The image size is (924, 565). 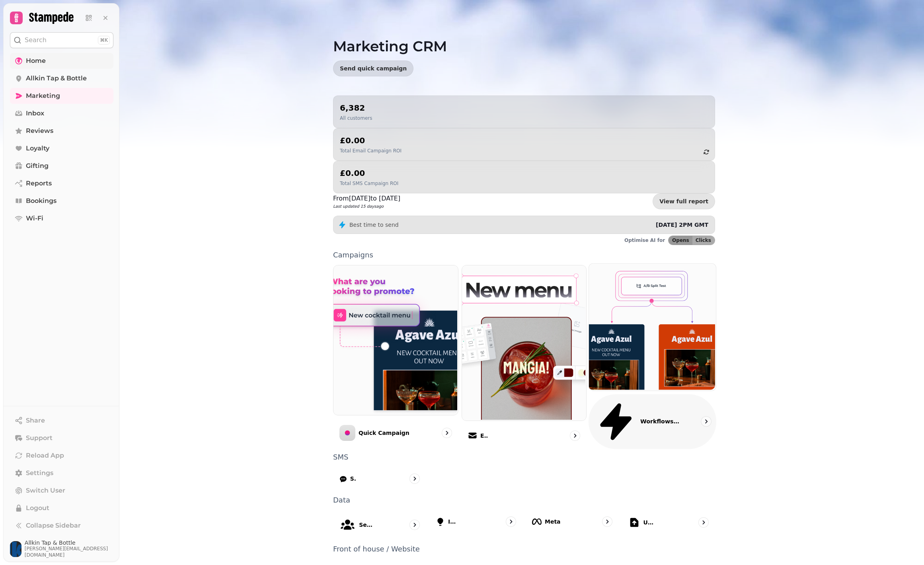 What do you see at coordinates (104, 40) in the screenshot?
I see `div: ⌘K` at bounding box center [104, 40].